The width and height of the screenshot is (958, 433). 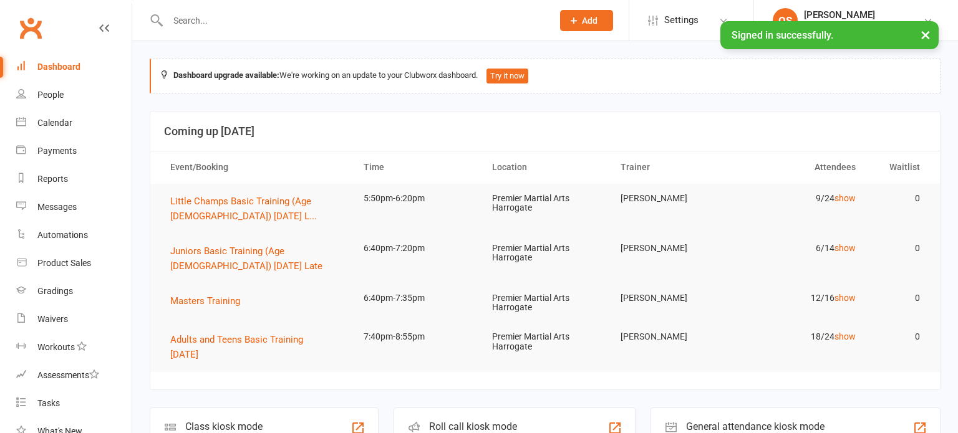 What do you see at coordinates (62, 235) in the screenshot?
I see `div: Automations` at bounding box center [62, 235].